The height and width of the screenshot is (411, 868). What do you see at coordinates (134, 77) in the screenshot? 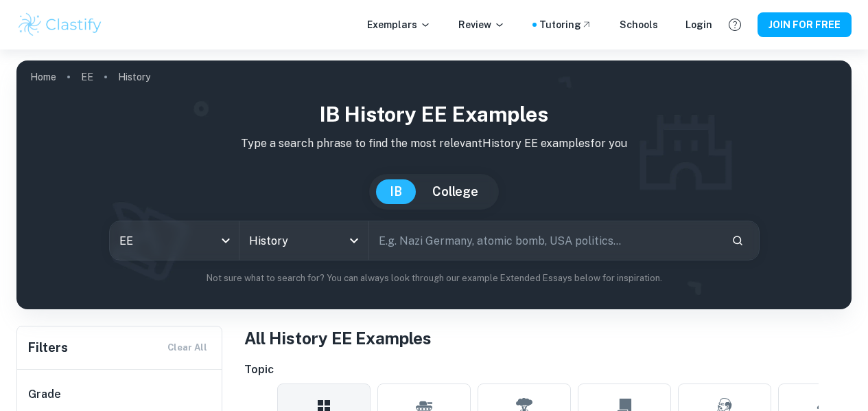
I see `p: History` at bounding box center [134, 77].